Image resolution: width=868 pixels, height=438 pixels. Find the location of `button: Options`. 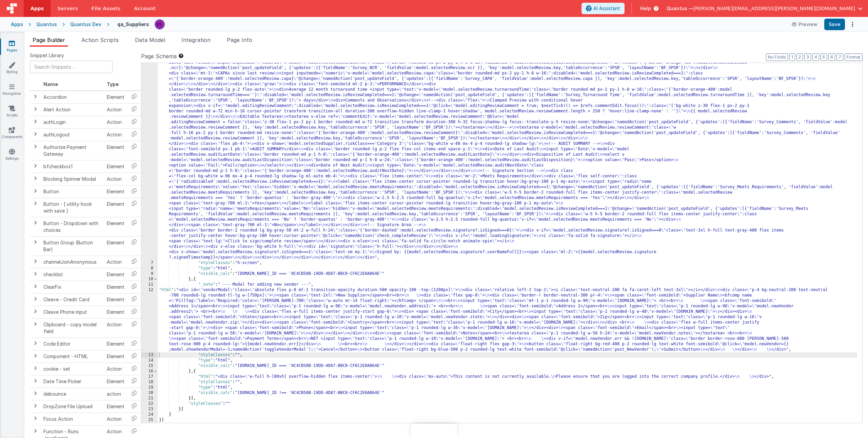

button: Options is located at coordinates (852, 25).